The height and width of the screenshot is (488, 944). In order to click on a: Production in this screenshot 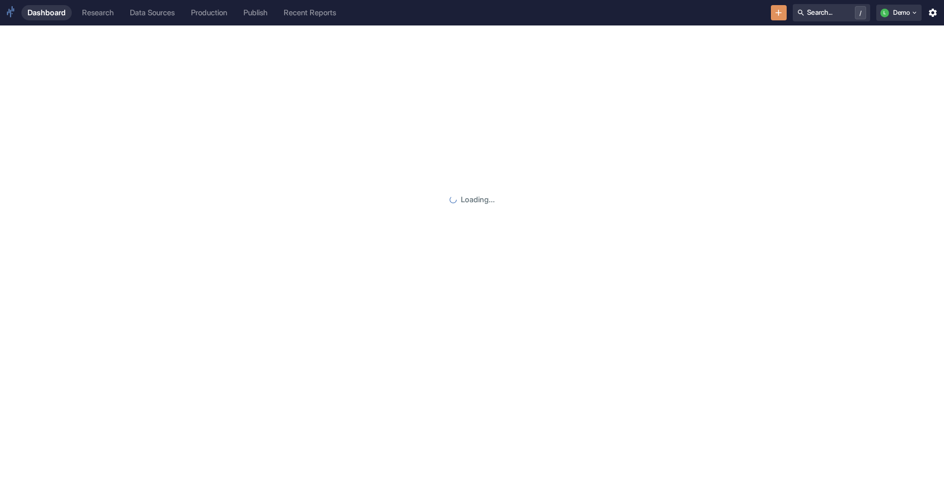, I will do `click(209, 13)`.